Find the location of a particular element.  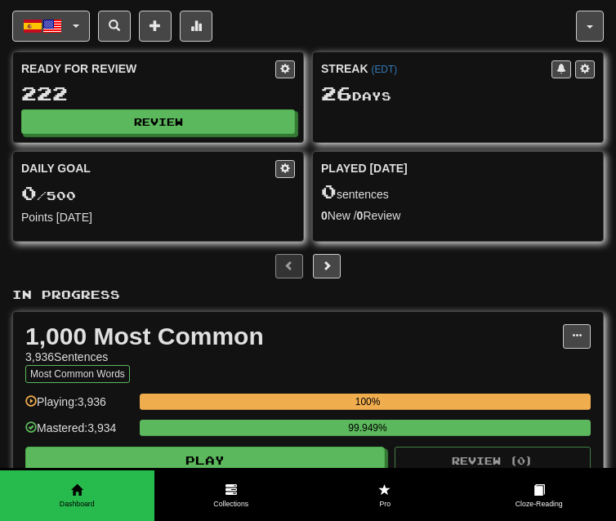

div: Mastered: 3,934 is located at coordinates (78, 433).